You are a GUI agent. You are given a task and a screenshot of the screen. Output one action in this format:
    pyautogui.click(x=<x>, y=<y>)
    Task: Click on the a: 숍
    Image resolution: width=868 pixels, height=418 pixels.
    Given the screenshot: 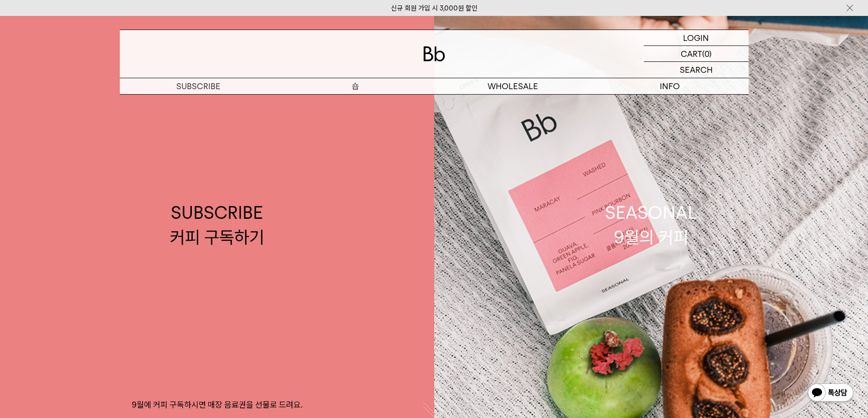 What is the action you would take?
    pyautogui.click(x=355, y=86)
    